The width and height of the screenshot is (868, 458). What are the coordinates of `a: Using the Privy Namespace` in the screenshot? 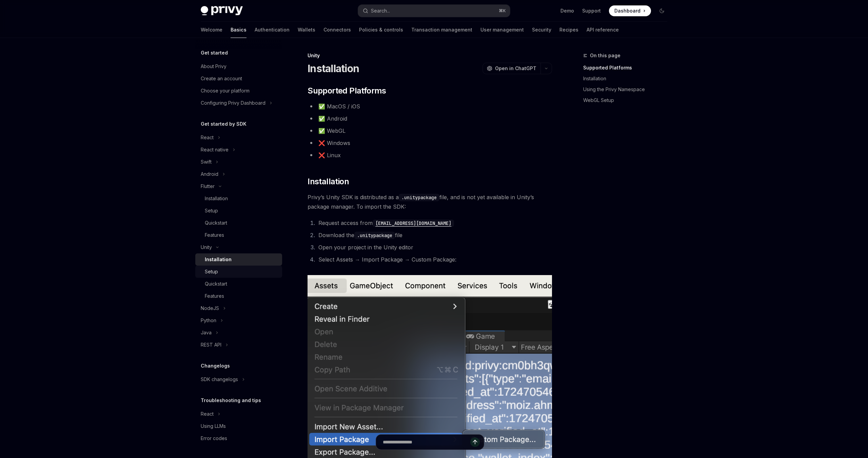 It's located at (628, 90).